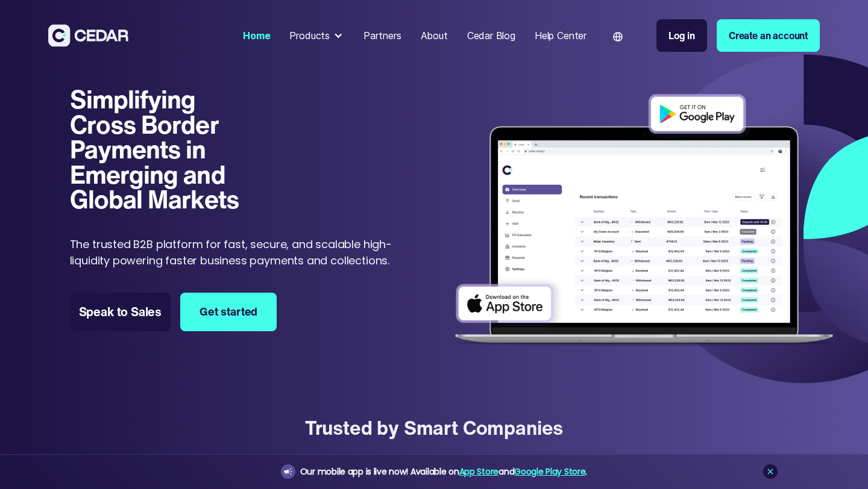  I want to click on a: About, so click(434, 35).